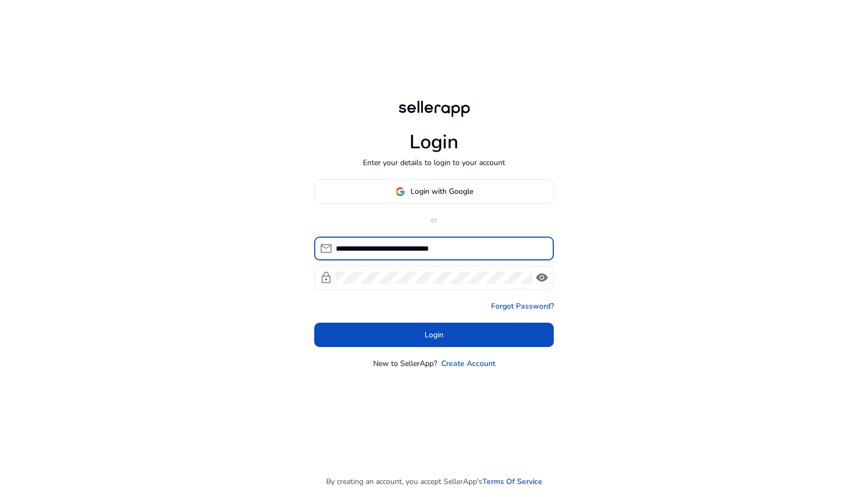 The image size is (868, 497). I want to click on button: Login, so click(434, 334).